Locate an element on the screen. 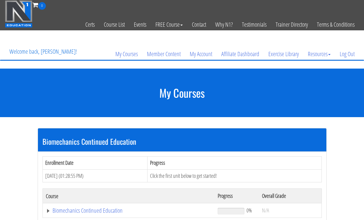  span: 0% is located at coordinates (249, 210).